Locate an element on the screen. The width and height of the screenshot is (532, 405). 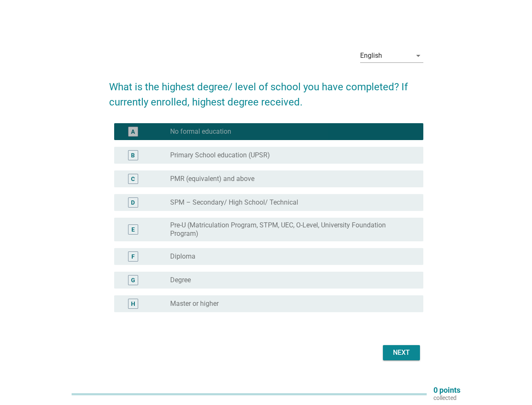
label: PMR (equivalent) and above is located at coordinates (213, 179).